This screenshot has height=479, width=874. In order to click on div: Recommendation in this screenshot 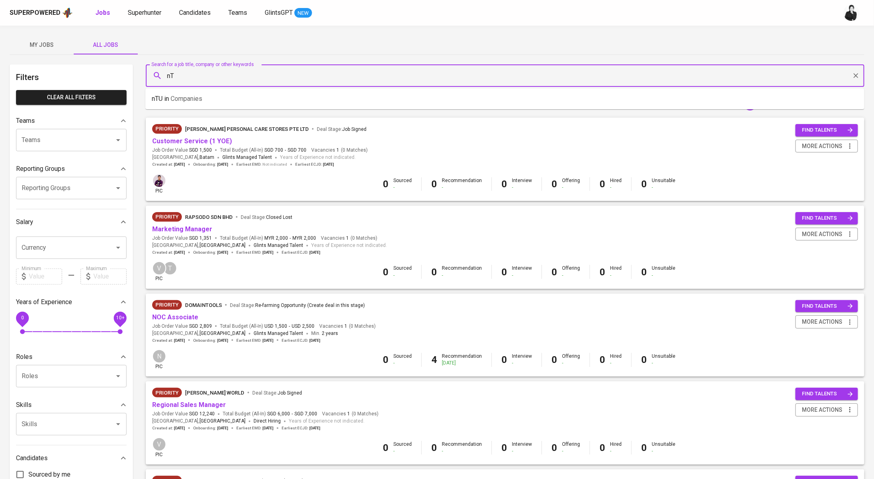, I will do `click(462, 184)`.